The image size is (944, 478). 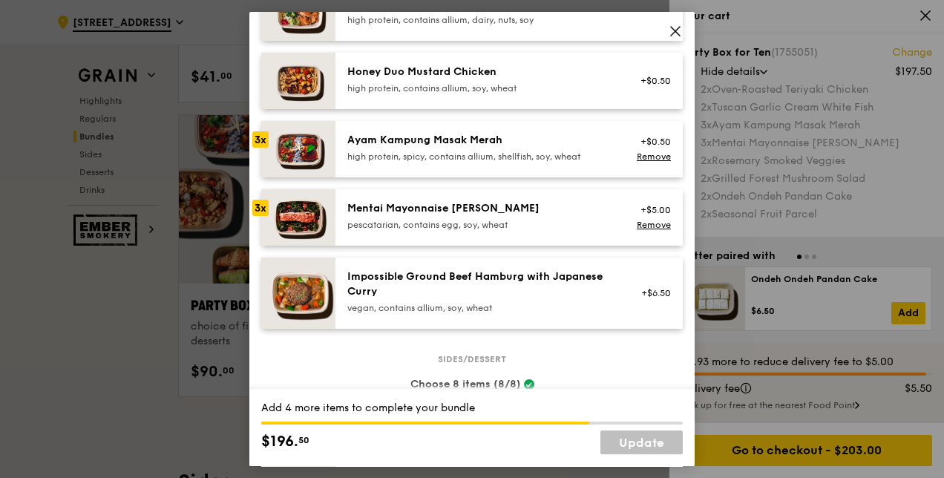 I want to click on span: $196., so click(x=280, y=442).